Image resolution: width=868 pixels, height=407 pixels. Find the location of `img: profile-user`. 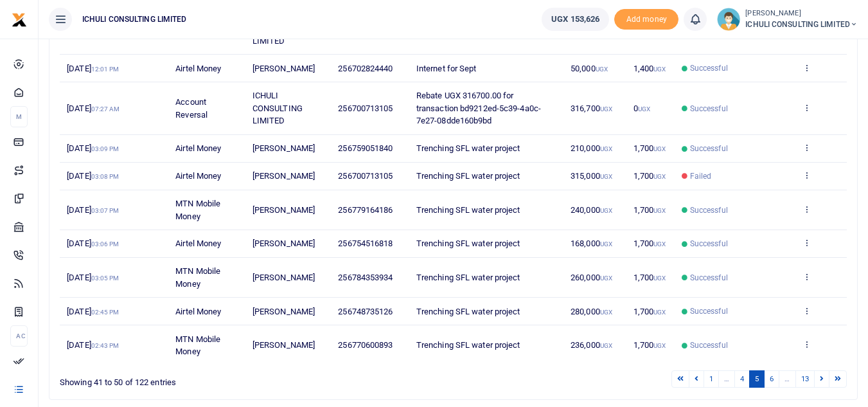

img: profile-user is located at coordinates (729, 20).